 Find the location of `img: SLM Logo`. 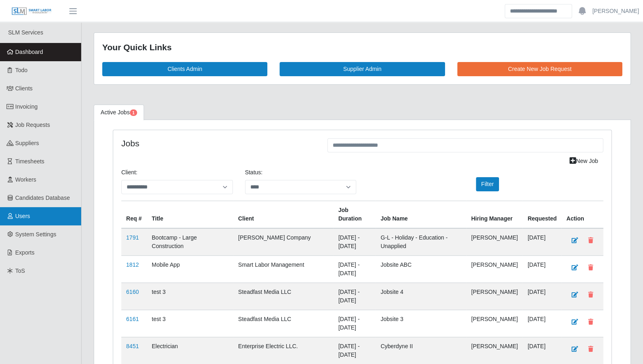

img: SLM Logo is located at coordinates (32, 12).